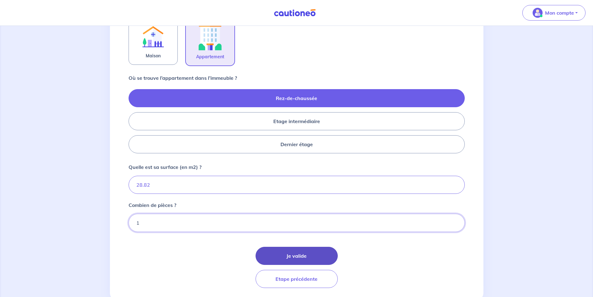  Describe the element at coordinates (295, 13) in the screenshot. I see `img: Cautioneo` at that location.